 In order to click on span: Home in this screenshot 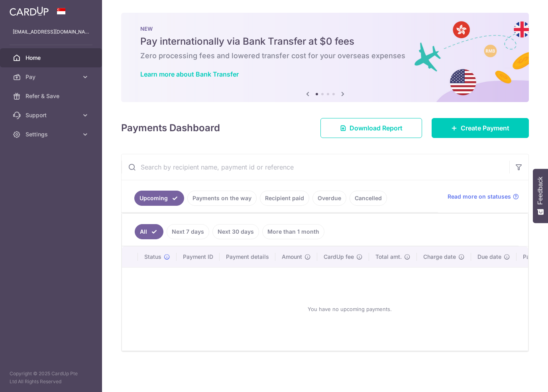, I will do `click(52, 58)`.